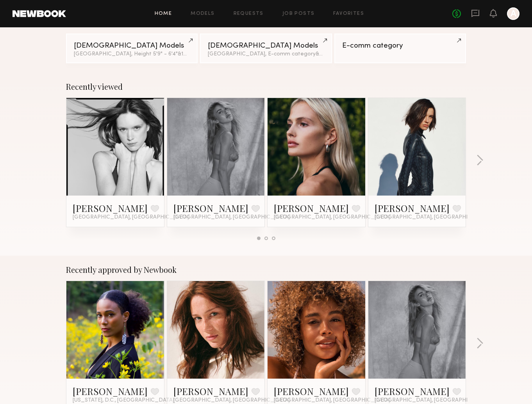 This screenshot has height=404, width=532. I want to click on div: Recently viewed, so click(266, 87).